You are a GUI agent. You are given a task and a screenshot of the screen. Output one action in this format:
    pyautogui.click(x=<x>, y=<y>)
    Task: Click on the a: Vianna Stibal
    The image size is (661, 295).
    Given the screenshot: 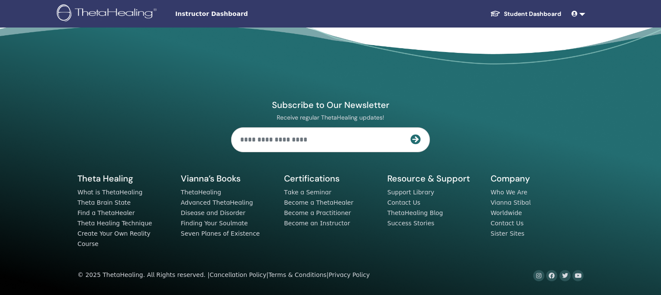 What is the action you would take?
    pyautogui.click(x=510, y=203)
    